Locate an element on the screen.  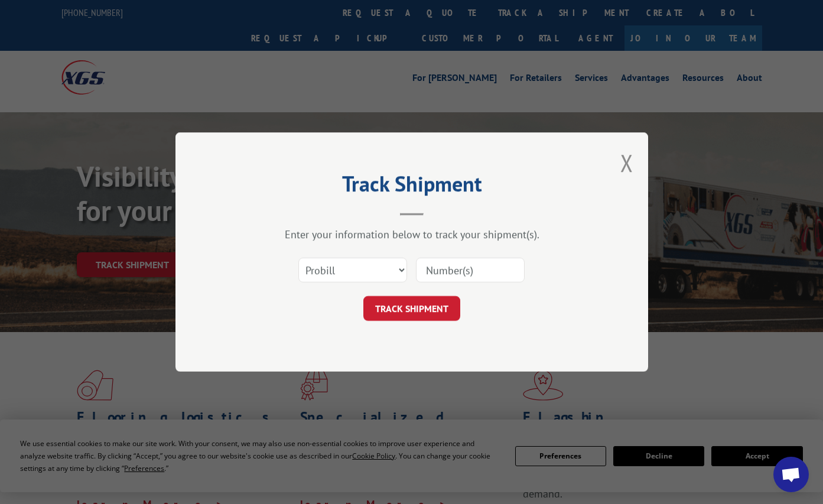
div: Open chat is located at coordinates (792, 475).